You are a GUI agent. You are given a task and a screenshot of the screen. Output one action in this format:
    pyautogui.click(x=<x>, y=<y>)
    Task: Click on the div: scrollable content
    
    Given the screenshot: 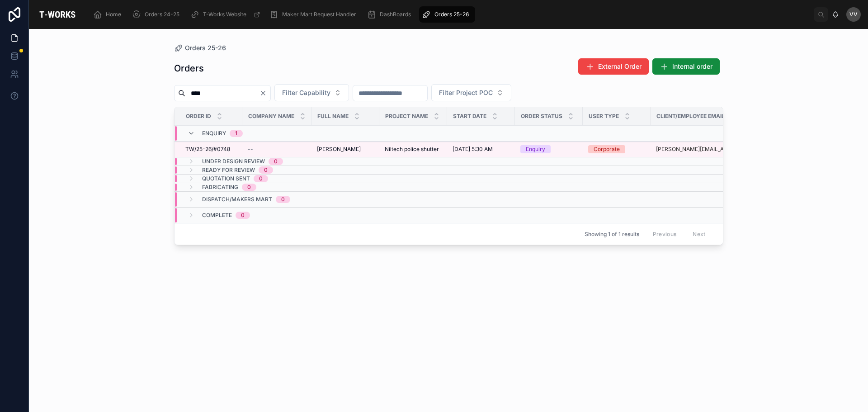 What is the action you would take?
    pyautogui.click(x=450, y=15)
    